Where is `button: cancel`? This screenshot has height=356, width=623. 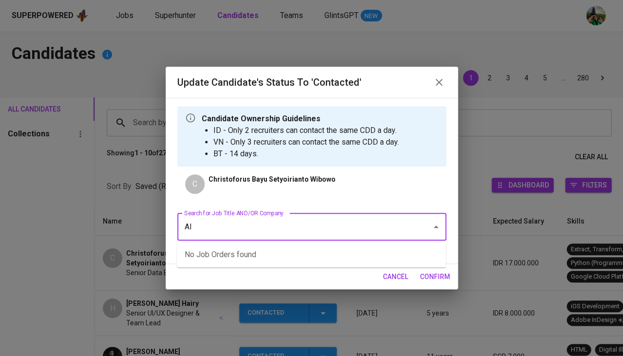 button: cancel is located at coordinates (395, 277).